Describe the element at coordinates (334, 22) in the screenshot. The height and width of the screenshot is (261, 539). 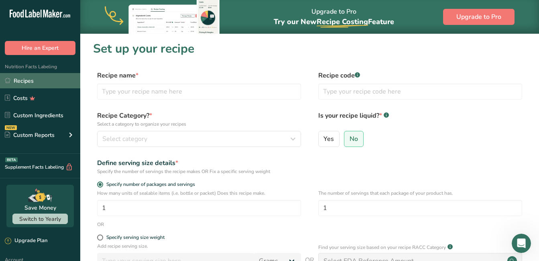
I see `span: Try our New Feature` at that location.